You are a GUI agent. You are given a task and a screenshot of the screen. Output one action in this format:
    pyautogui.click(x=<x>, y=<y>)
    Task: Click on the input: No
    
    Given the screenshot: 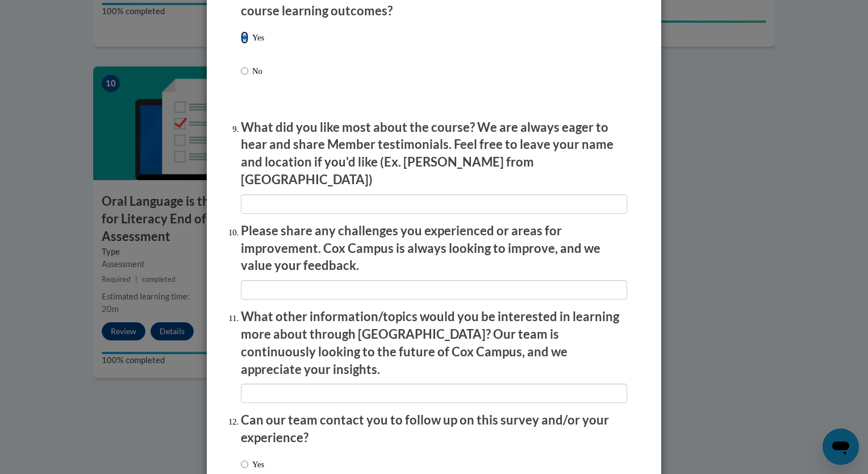 What is the action you would take?
    pyautogui.click(x=244, y=71)
    